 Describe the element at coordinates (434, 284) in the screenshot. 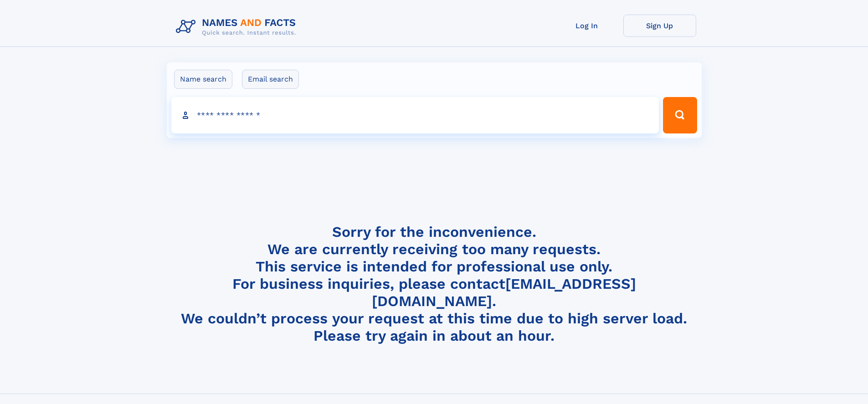

I see `h4: Sorry for the inconvenience. We are currently receiving too many requests. This service is intend...` at that location.